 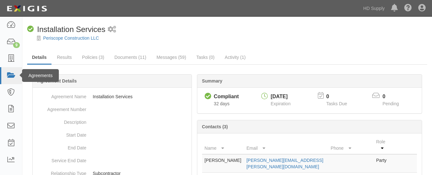 I want to click on dt: Agreement Name, so click(x=61, y=95).